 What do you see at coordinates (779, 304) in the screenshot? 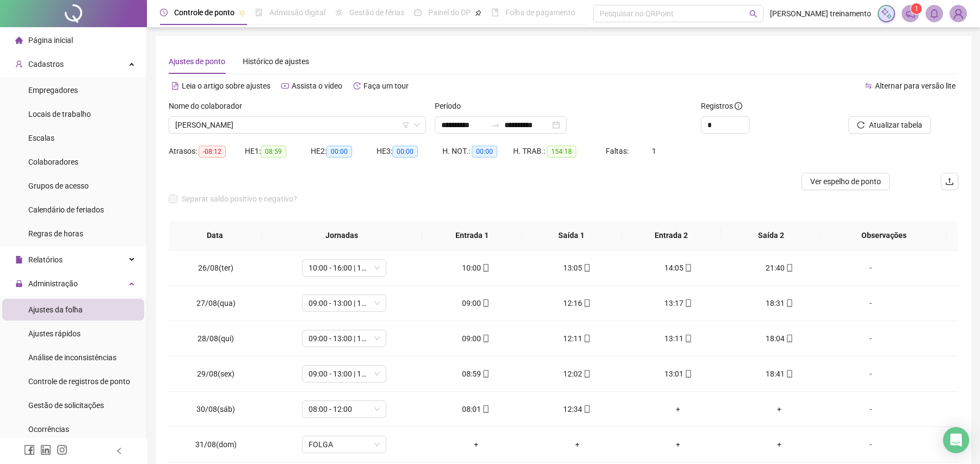
I see `div: 18:31` at bounding box center [779, 304].